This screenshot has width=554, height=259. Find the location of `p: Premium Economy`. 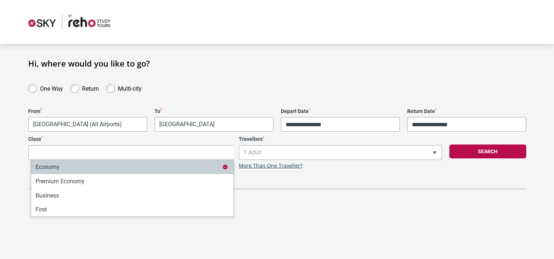

p: Premium Economy is located at coordinates (60, 181).